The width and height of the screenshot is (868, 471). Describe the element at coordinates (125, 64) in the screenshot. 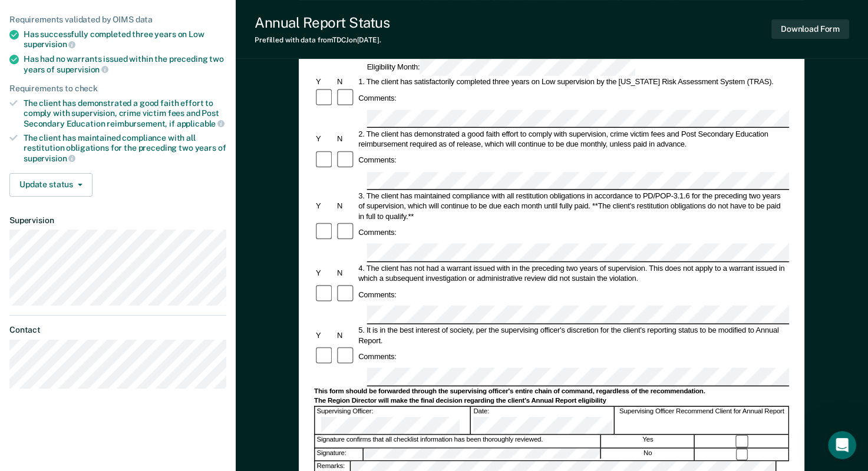

I see `div: Has had no warrants issued within the preceding two years of` at that location.